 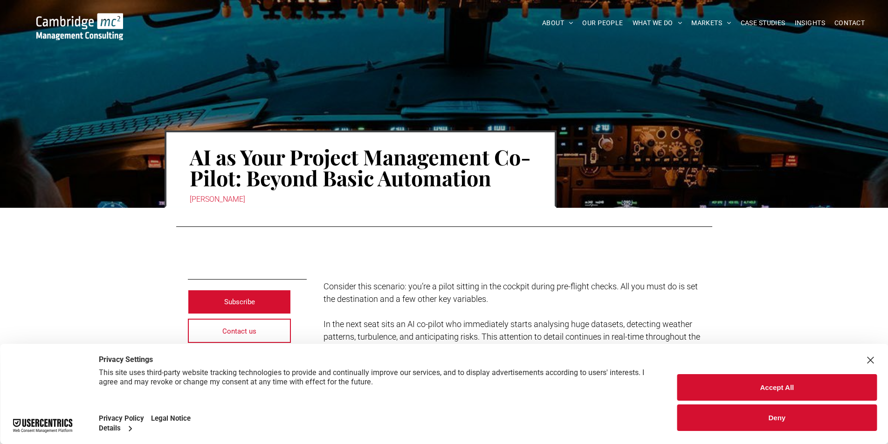 I want to click on h1: AI as Your Project Management Co-Pilot: Beyond Basic Automation, so click(x=360, y=167).